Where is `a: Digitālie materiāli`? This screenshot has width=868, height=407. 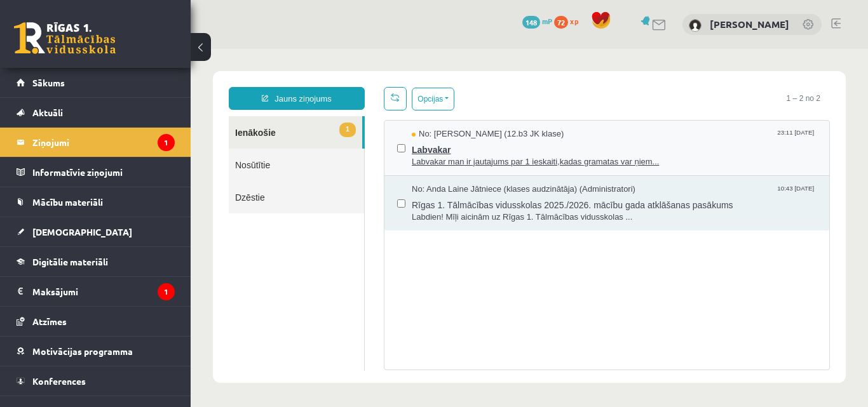
a: Digitālie materiāli is located at coordinates (95, 262).